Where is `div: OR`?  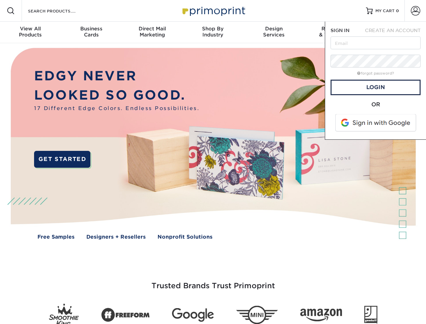
div: OR is located at coordinates (375, 104).